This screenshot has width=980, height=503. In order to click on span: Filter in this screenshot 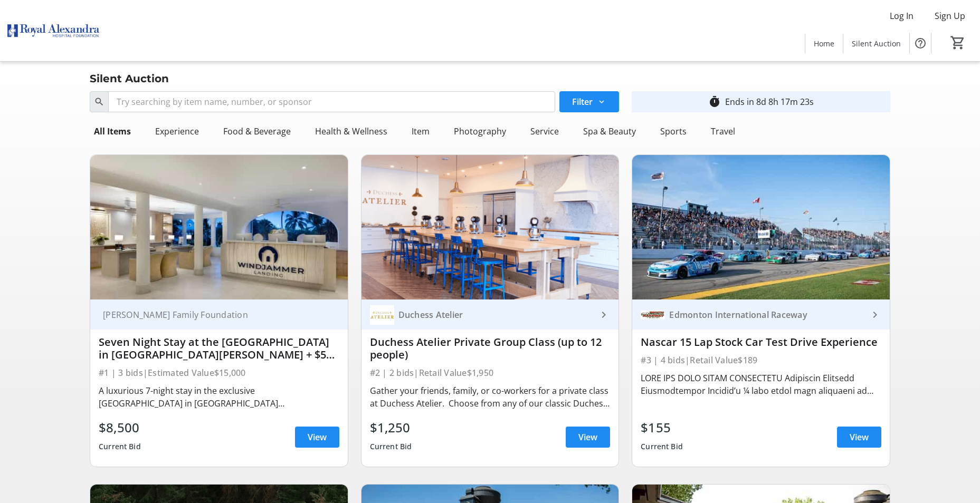, I will do `click(582, 102)`.